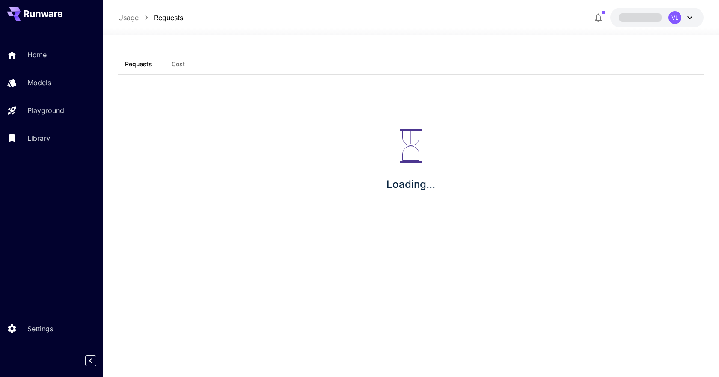 The width and height of the screenshot is (719, 377). What do you see at coordinates (39, 138) in the screenshot?
I see `p: Library` at bounding box center [39, 138].